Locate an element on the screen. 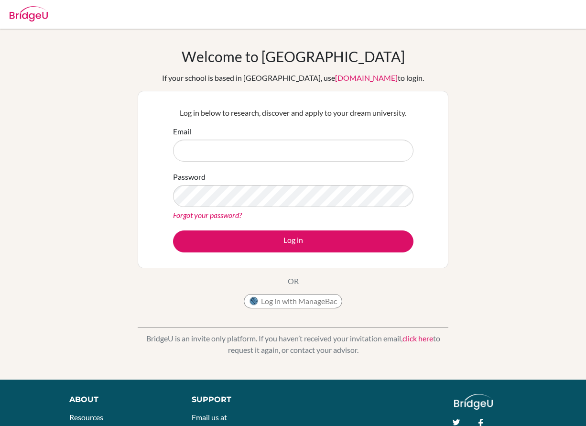  a: Forgot your password? is located at coordinates (208, 215).